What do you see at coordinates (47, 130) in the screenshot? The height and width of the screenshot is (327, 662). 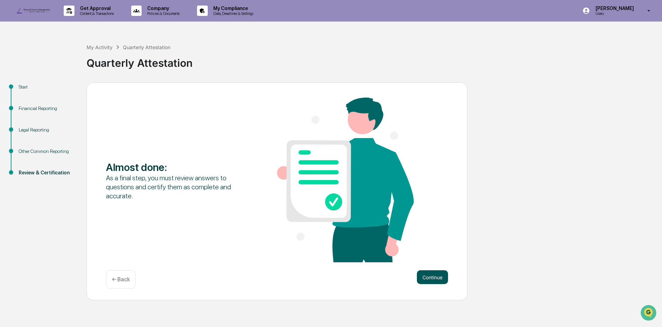 I see `div: Legal Reporting` at bounding box center [47, 130].